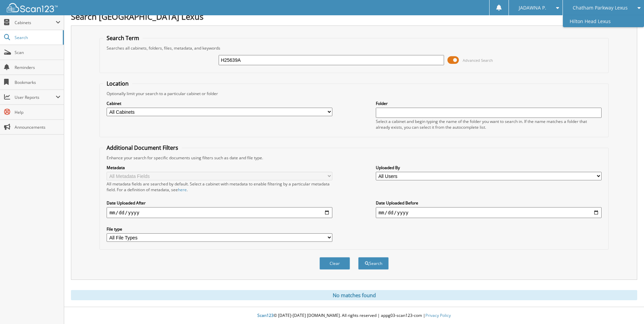 This screenshot has height=324, width=644. What do you see at coordinates (37, 112) in the screenshot?
I see `span: Help` at bounding box center [37, 112].